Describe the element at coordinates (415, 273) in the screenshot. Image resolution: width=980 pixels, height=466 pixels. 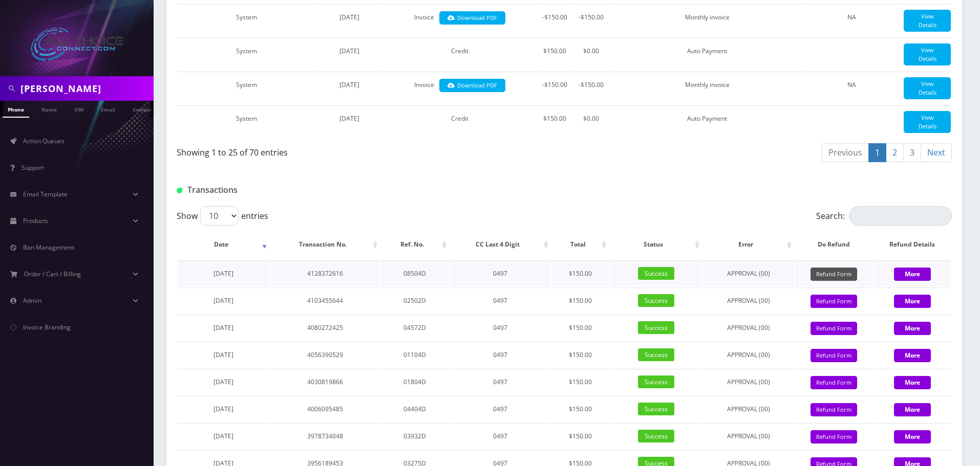
I see `td: 08504D` at that location.